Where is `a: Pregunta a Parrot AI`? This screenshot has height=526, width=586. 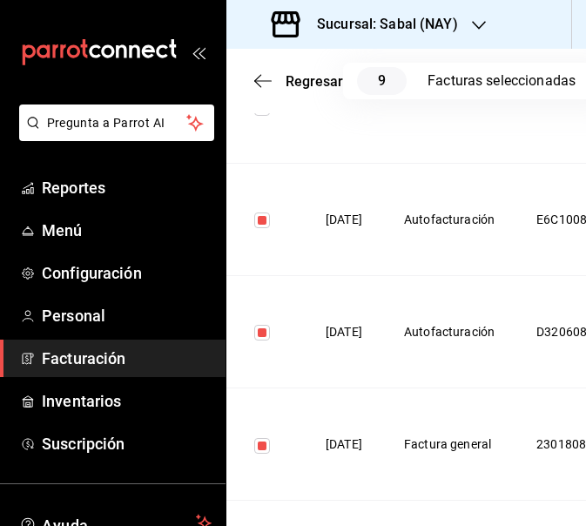
a: Pregunta a Parrot AI is located at coordinates (113, 135).